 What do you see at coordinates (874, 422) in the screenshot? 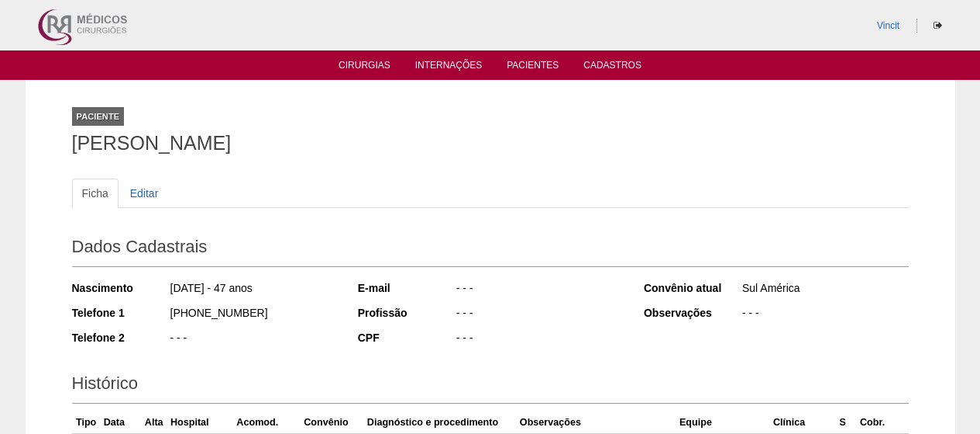
I see `th: Cobr.` at bounding box center [874, 422].